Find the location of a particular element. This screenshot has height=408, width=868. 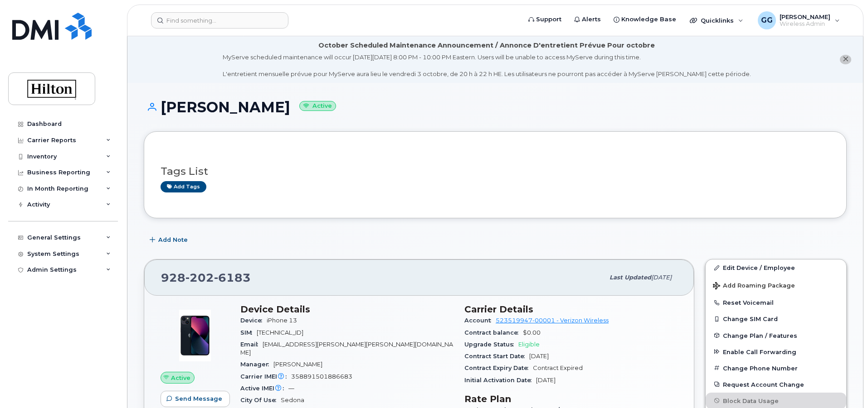

span: Add Note is located at coordinates (173, 239).